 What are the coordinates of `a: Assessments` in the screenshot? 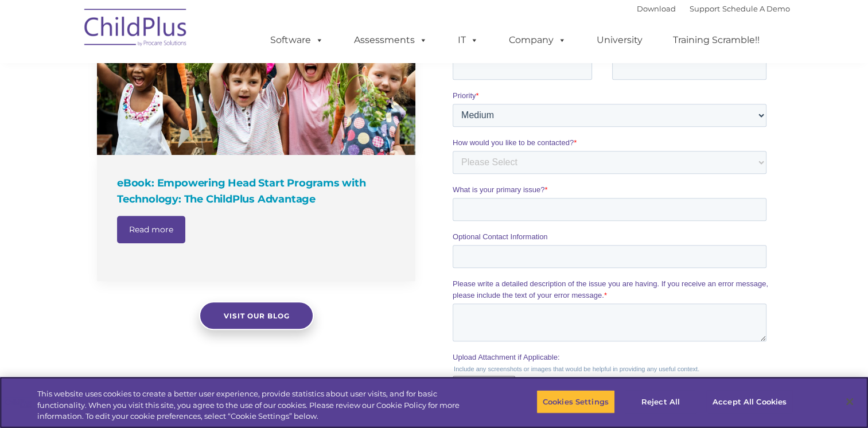 It's located at (390, 40).